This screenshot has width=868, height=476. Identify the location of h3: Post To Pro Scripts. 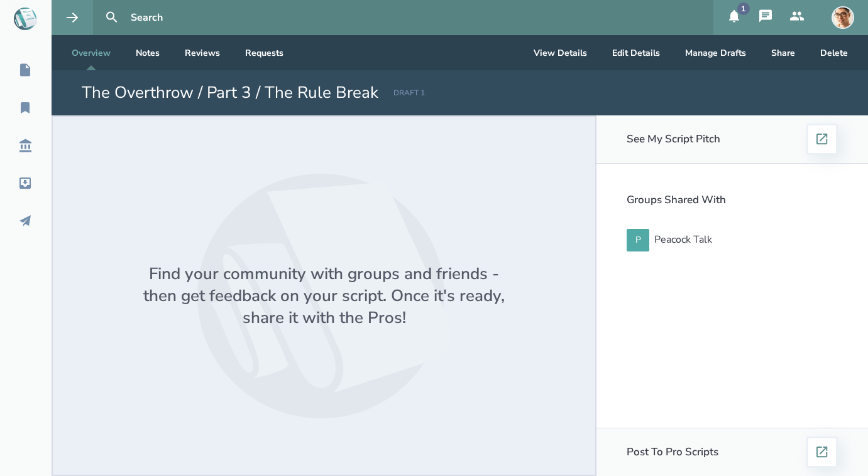
(672, 453).